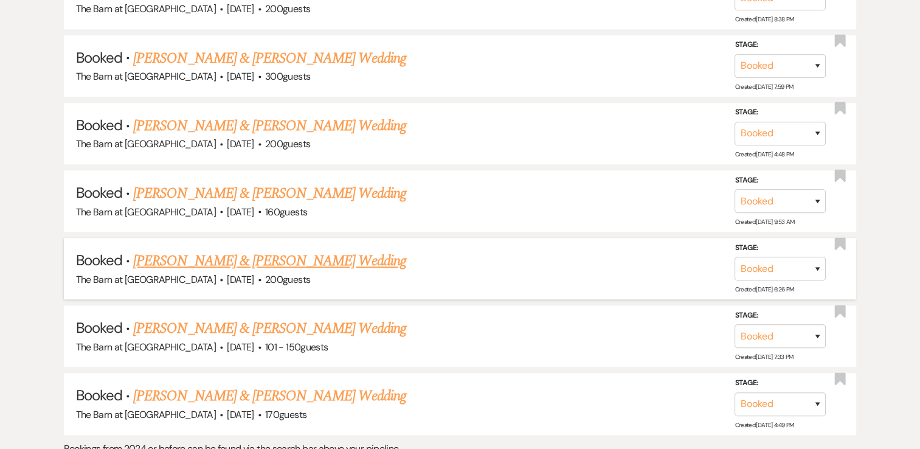 This screenshot has width=920, height=449. What do you see at coordinates (296, 347) in the screenshot?
I see `span: 101 - 150 guests` at bounding box center [296, 347].